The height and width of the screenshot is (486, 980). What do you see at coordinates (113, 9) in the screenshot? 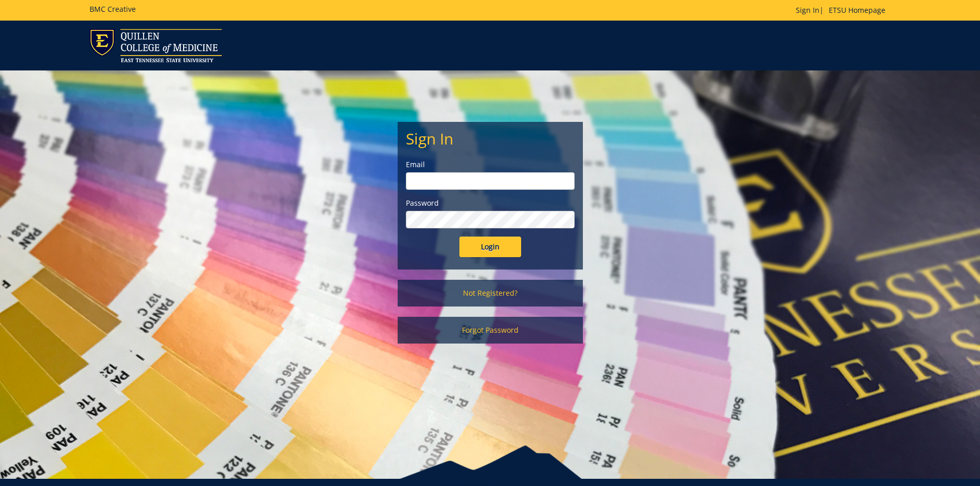
I see `h5: BMC Creative` at bounding box center [113, 9].